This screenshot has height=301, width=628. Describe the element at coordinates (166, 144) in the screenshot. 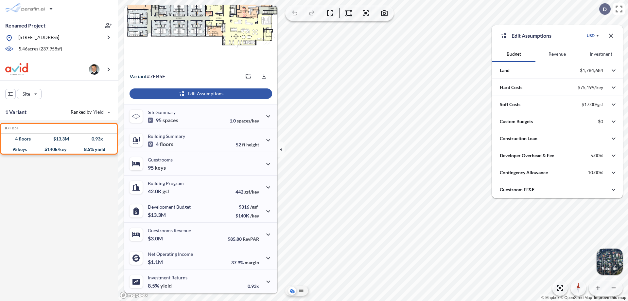

I see `span: floors` at that location.